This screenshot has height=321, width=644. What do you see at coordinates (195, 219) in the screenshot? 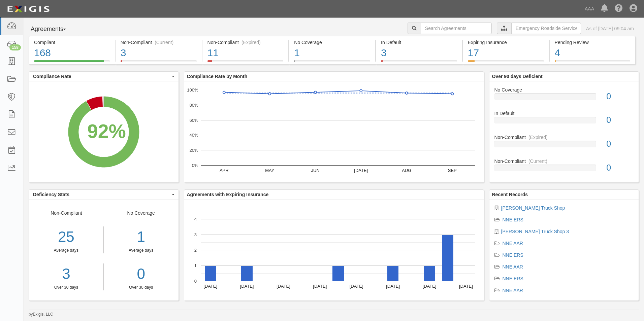
I see `text: 4` at bounding box center [195, 219].